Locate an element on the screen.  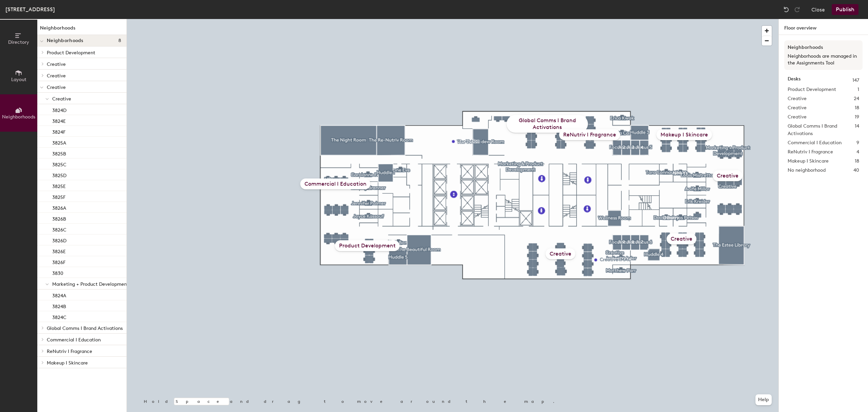
span: Product Development is located at coordinates (812, 90).